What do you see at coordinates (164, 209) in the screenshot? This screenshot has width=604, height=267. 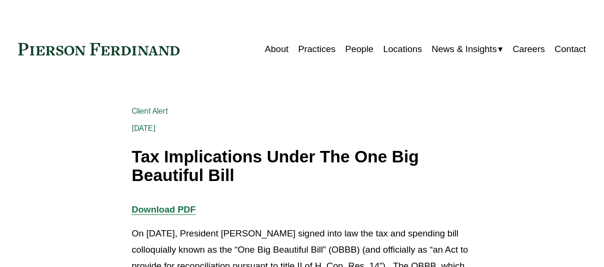 I see `strong: Download PDF` at bounding box center [164, 209].